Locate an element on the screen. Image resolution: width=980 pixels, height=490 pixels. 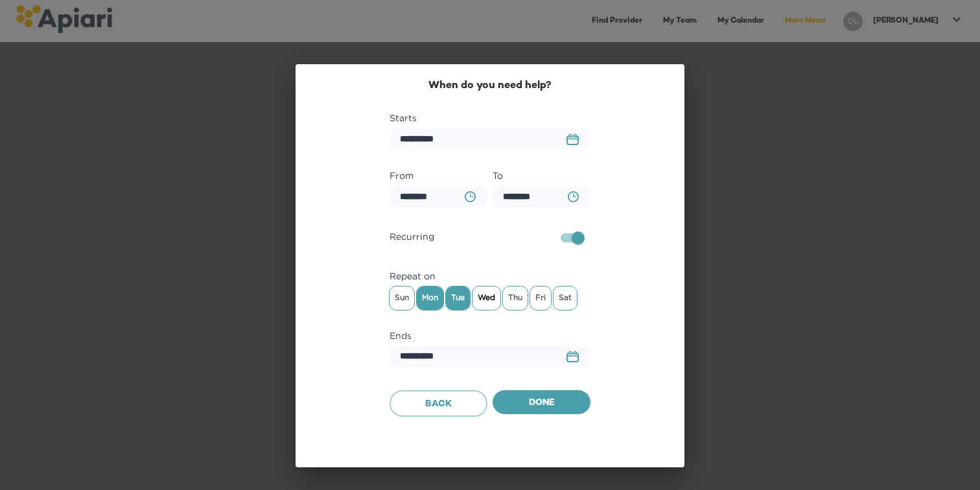
div: Fri is located at coordinates (540, 298).